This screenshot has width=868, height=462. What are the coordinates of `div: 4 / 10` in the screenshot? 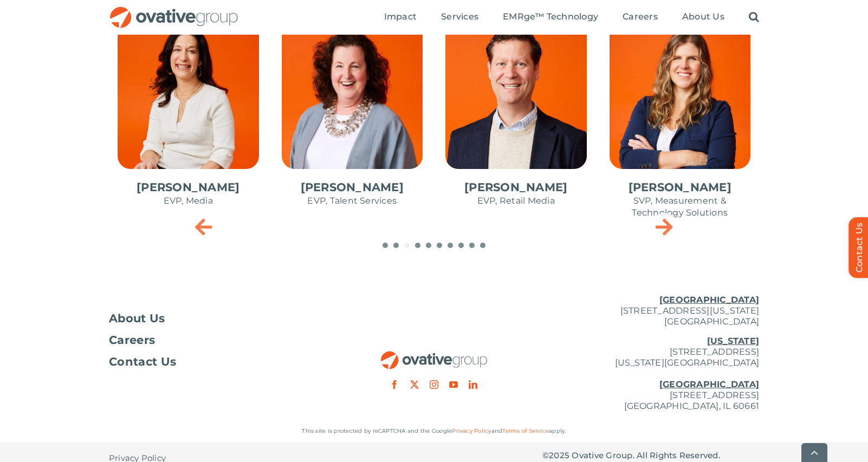 It's located at (352, 120).